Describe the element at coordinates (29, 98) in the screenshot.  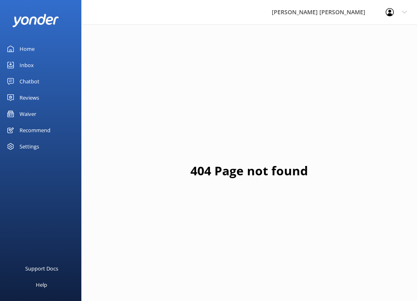
I see `div: Reviews` at that location.